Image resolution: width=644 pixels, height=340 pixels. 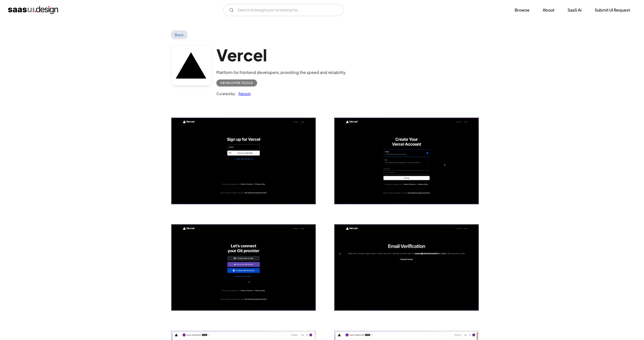 I want to click on h1: Vercel, so click(x=281, y=55).